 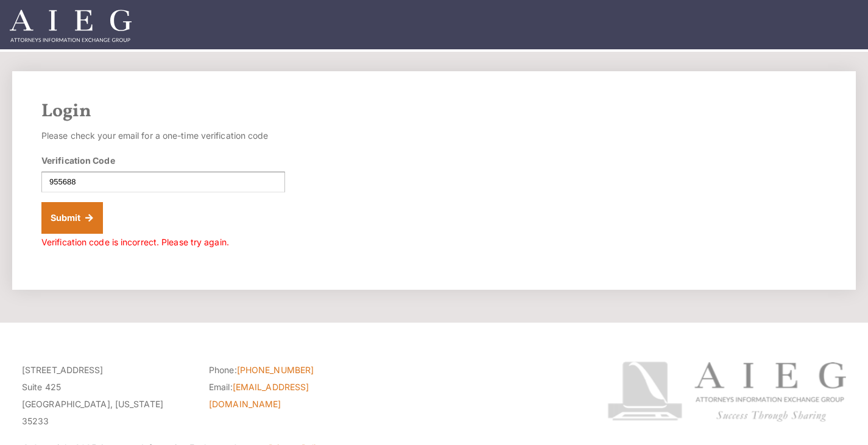 What do you see at coordinates (293, 370) in the screenshot?
I see `li: Phone:` at bounding box center [293, 370].